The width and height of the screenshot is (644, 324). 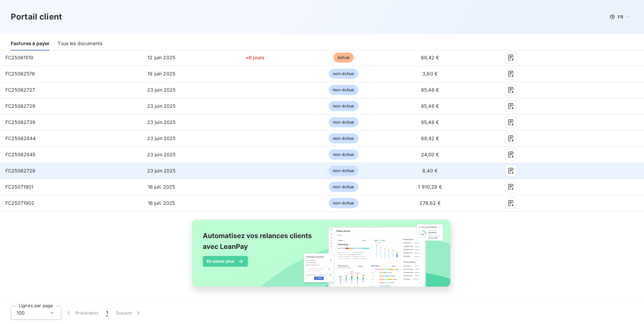 I want to click on div: Factures à payer, so click(x=30, y=44).